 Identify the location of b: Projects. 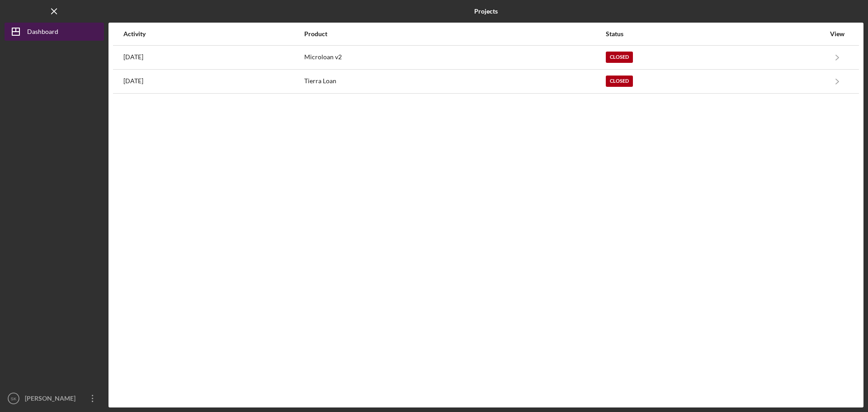
(486, 12).